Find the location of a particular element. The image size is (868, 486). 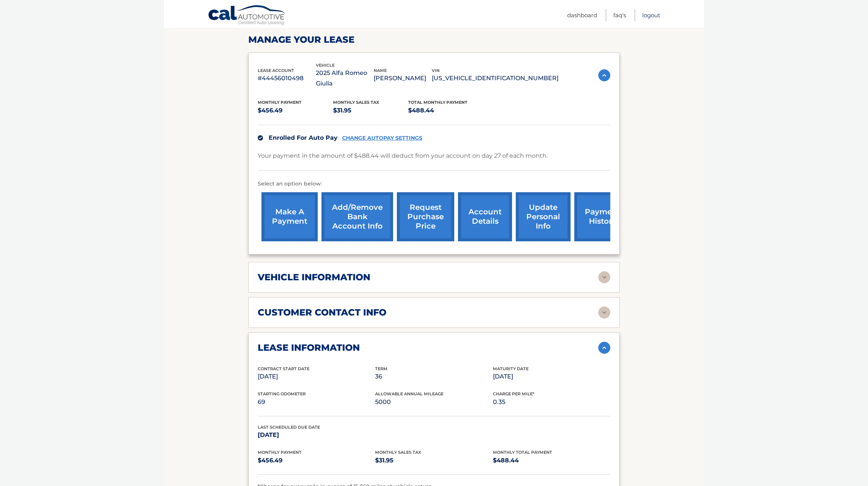

a: CHANGE AUTOPAY SETTINGS is located at coordinates (382, 138).